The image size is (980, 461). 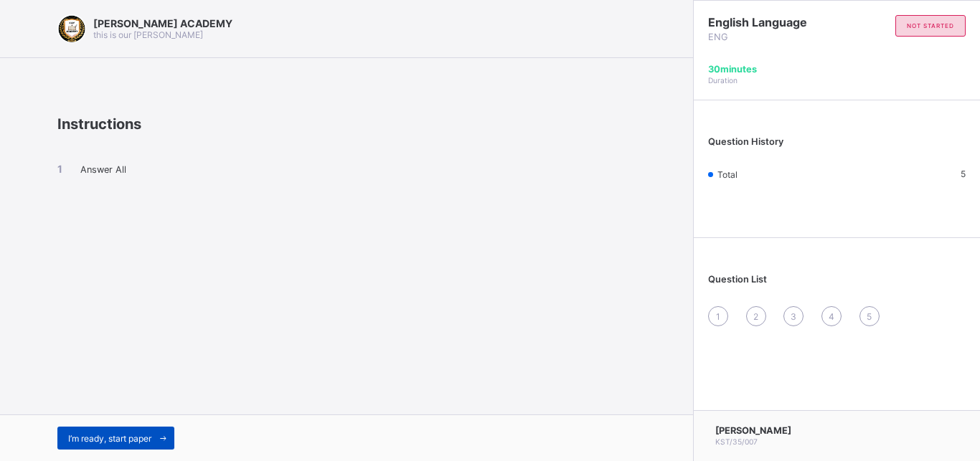 I want to click on span: not started, so click(x=931, y=26).